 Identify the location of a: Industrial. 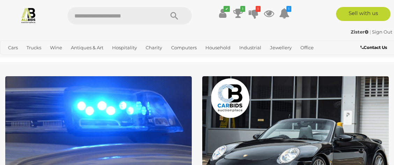
(250, 48).